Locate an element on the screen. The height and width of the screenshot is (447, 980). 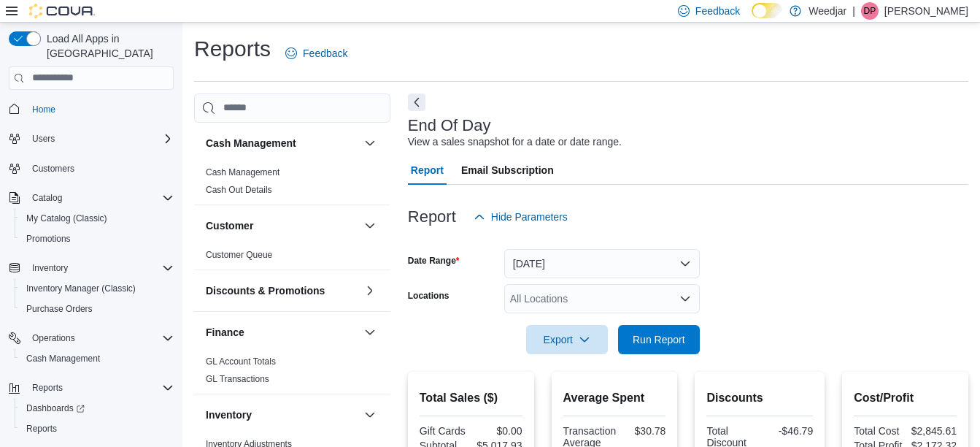
h2: Discounts is located at coordinates (760, 398).